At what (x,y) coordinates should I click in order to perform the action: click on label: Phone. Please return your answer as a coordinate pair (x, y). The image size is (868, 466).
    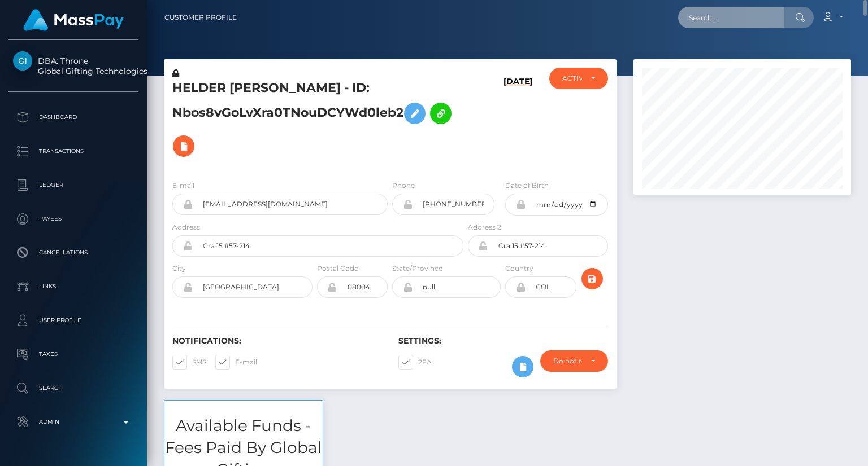
    Looking at the image, I should click on (403, 186).